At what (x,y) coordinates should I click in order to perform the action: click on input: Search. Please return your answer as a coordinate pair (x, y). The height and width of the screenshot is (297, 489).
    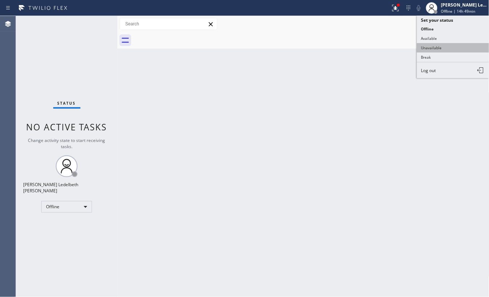
    Looking at the image, I should click on (169, 24).